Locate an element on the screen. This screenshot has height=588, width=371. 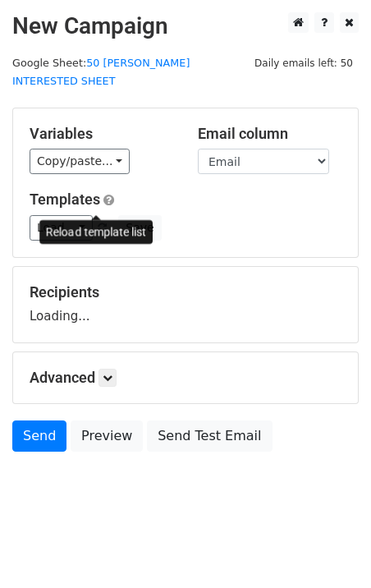
a: Send Test Email is located at coordinates (209, 436).